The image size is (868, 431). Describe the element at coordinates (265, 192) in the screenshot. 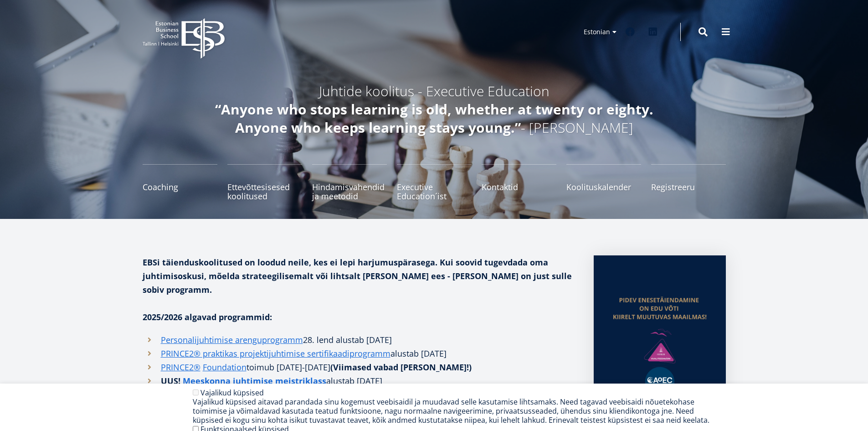

I see `span: Ettevõttesisesed koolitused` at that location.